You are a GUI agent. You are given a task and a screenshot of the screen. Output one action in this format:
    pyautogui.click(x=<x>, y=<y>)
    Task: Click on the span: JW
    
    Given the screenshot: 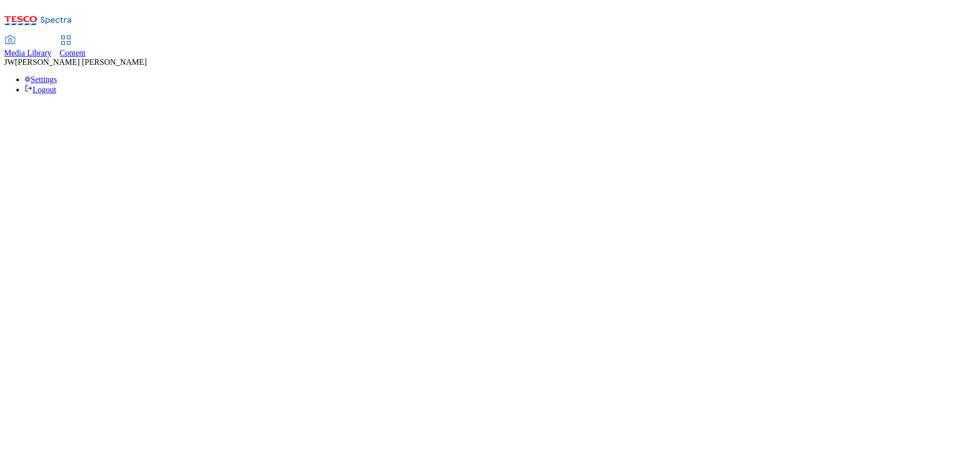 What is the action you would take?
    pyautogui.click(x=9, y=62)
    